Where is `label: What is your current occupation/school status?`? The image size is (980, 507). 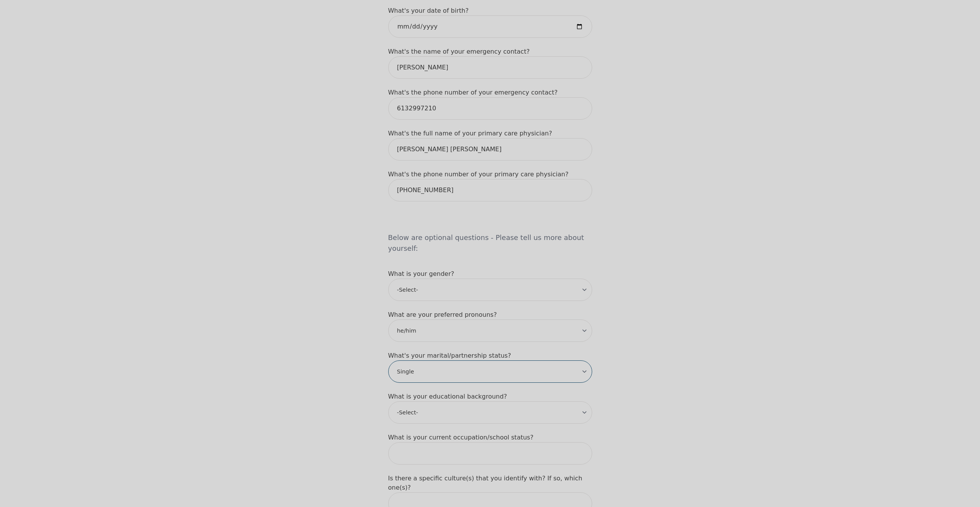 label: What is your current occupation/school status? is located at coordinates (461, 437).